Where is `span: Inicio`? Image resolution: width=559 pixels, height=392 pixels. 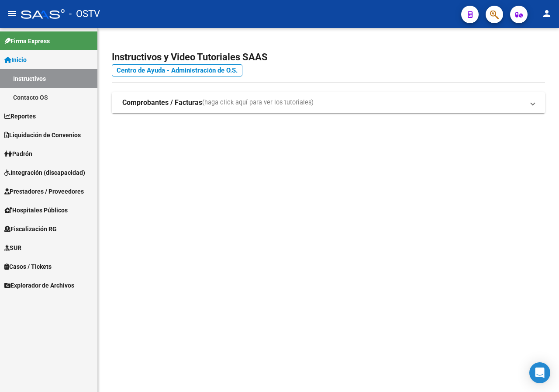
span: Inicio is located at coordinates (16, 60).